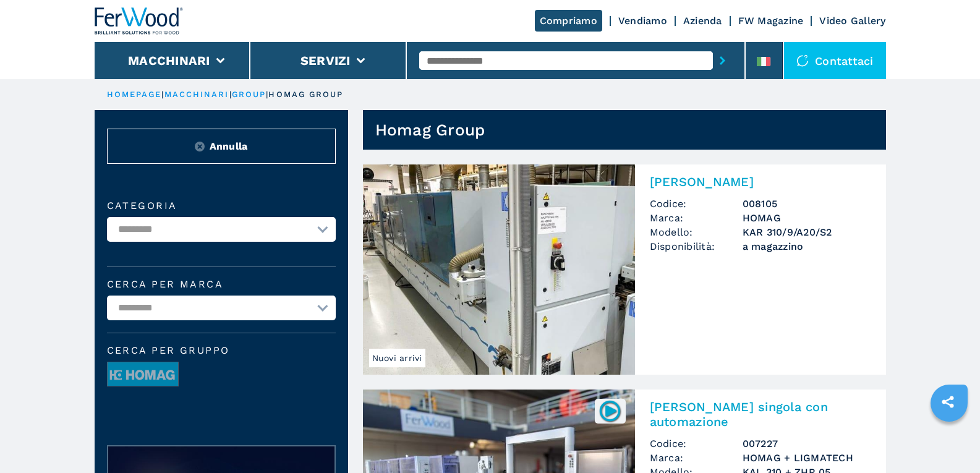 Image resolution: width=980 pixels, height=473 pixels. Describe the element at coordinates (723, 60) in the screenshot. I see `button: submit-button` at that location.